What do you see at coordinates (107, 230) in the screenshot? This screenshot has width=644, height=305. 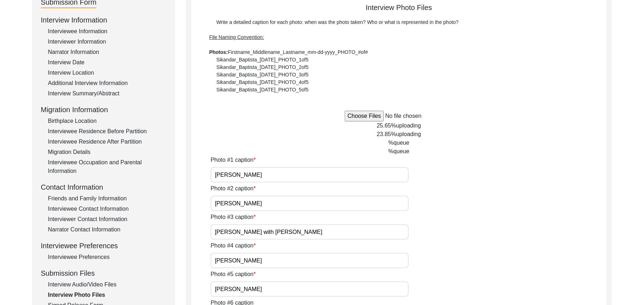 I see `div: Narrator Contact Information` at bounding box center [107, 230].